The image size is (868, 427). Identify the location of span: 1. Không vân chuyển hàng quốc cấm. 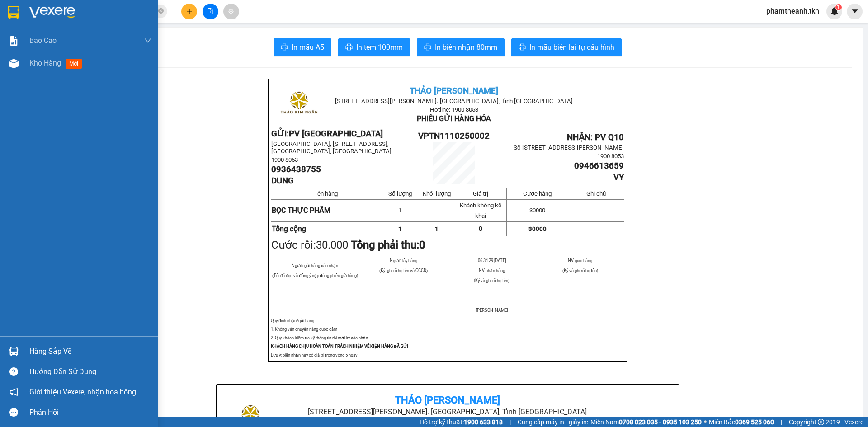
(304, 329).